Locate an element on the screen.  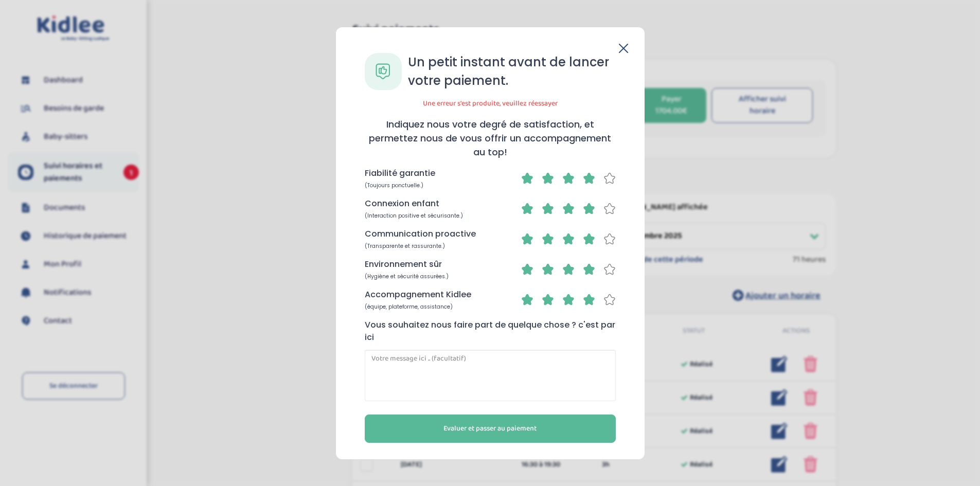
p: Une erreur s'est produite, veuillez réessayer is located at coordinates (491, 104).